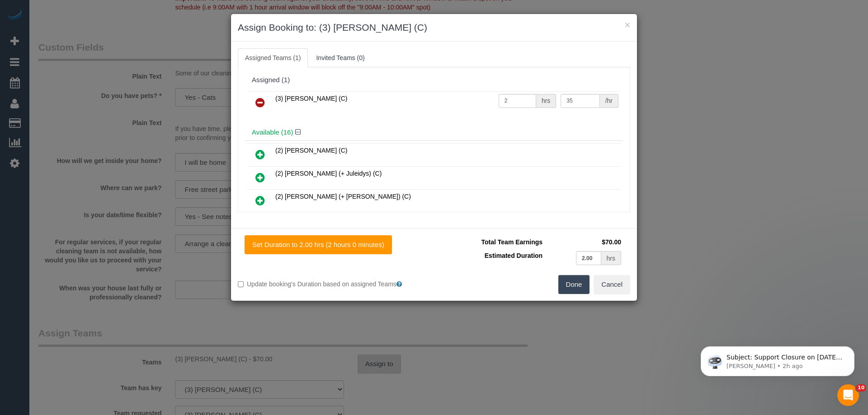  What do you see at coordinates (28, 34) in the screenshot?
I see `img: Profile image for Ellie` at bounding box center [28, 34].